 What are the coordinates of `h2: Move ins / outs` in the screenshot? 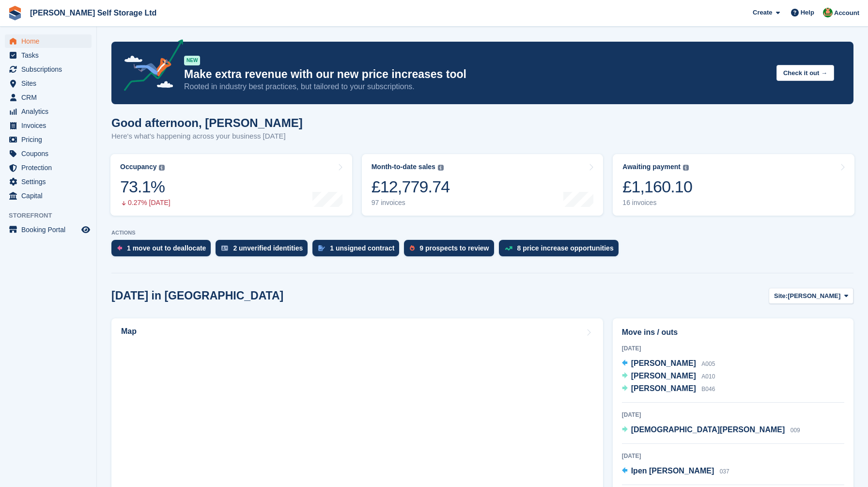 It's located at (733, 333).